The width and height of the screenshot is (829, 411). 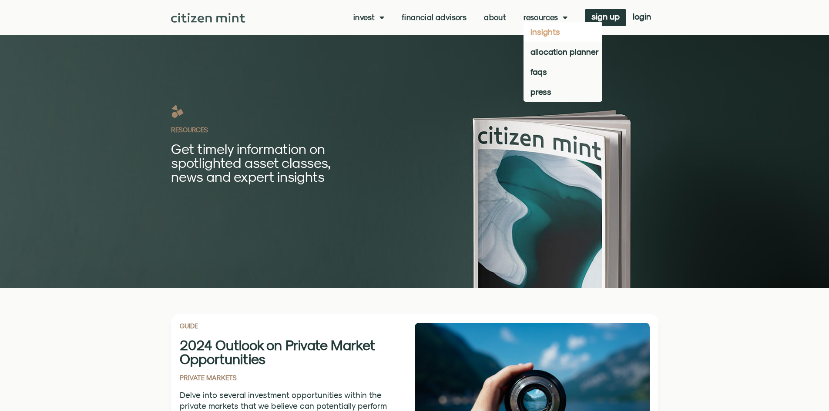 I want to click on a: About, so click(x=495, y=17).